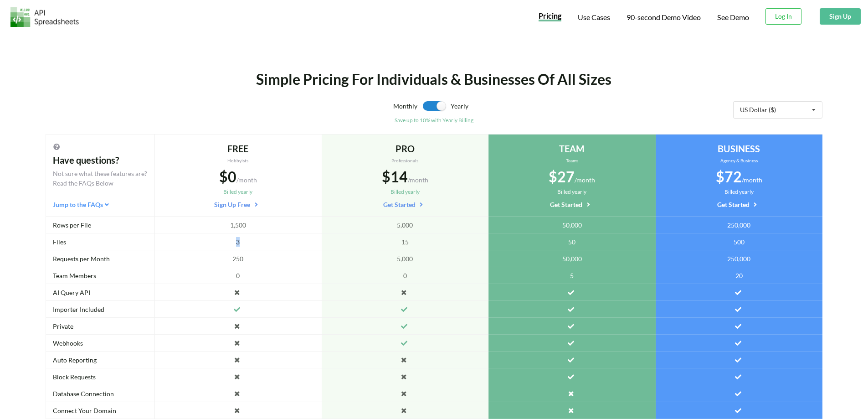 The height and width of the screenshot is (419, 868). I want to click on div: TEAM, so click(572, 149).